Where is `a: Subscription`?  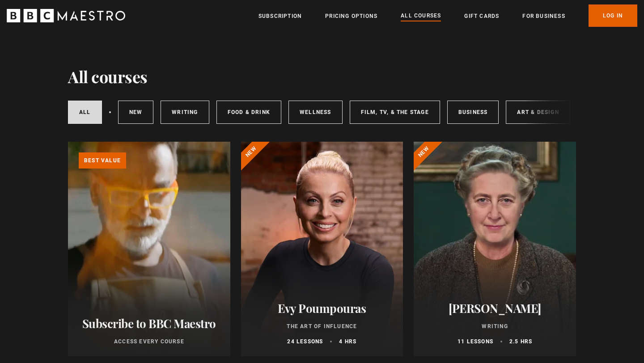 a: Subscription is located at coordinates (280, 16).